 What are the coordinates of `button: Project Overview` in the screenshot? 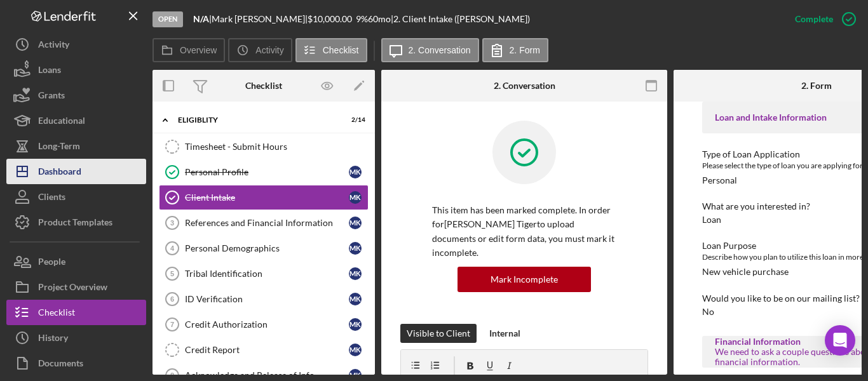 It's located at (76, 287).